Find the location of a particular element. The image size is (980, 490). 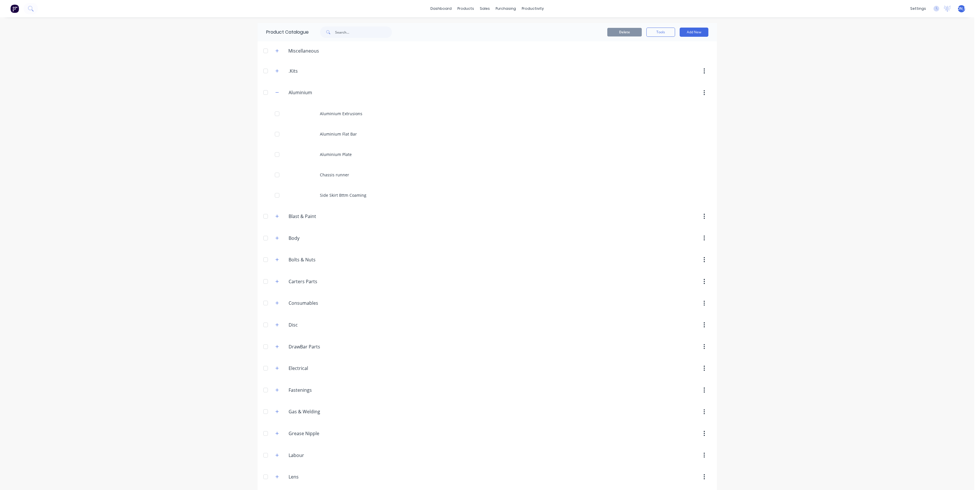

div: Product Catalogue is located at coordinates (283, 32).